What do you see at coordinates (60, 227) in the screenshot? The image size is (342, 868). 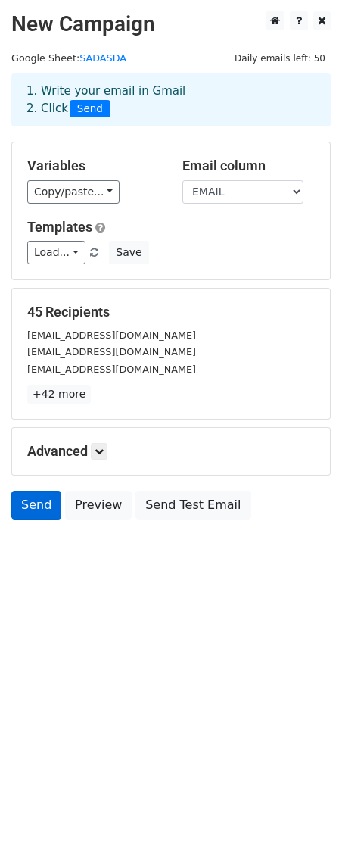 I see `a: Templates` at bounding box center [60, 227].